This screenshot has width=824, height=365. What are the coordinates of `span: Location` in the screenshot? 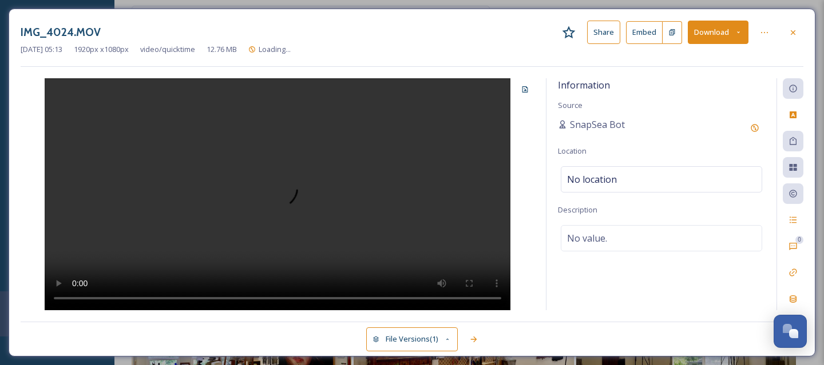 It's located at (572, 151).